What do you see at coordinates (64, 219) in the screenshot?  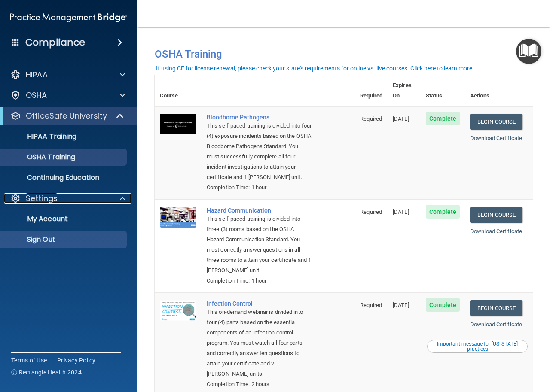 I see `p: My Account` at bounding box center [64, 219].